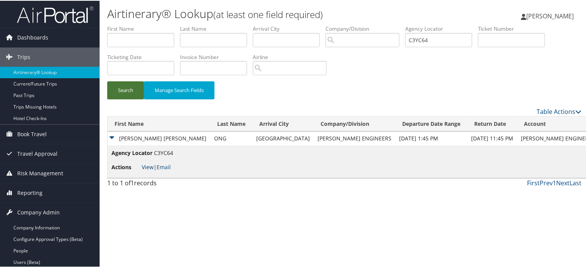 This screenshot has width=586, height=267. I want to click on label: First Name, so click(144, 28).